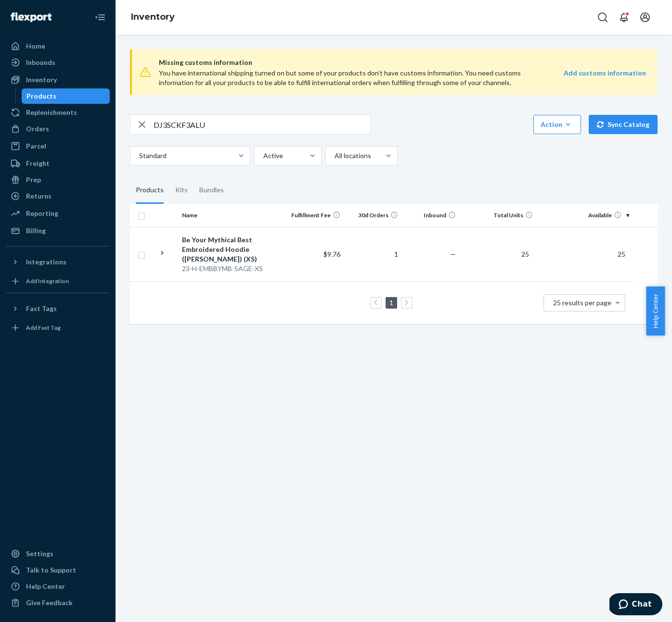  I want to click on th: Inbound, so click(431, 216).